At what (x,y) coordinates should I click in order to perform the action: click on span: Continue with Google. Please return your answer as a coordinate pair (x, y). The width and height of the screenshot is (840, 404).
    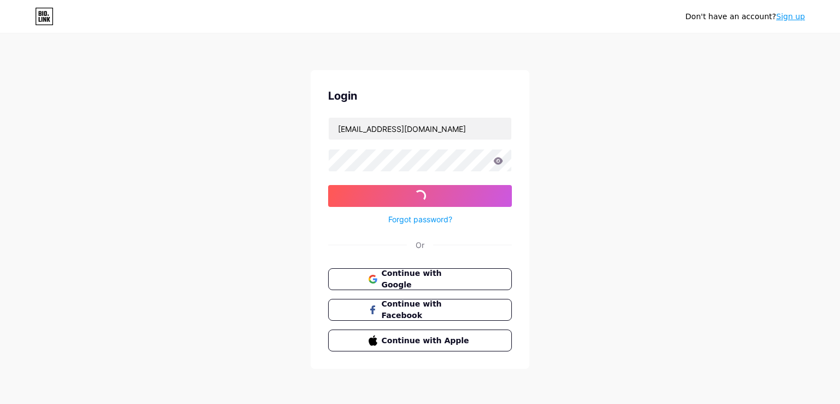
    Looking at the image, I should click on (427, 279).